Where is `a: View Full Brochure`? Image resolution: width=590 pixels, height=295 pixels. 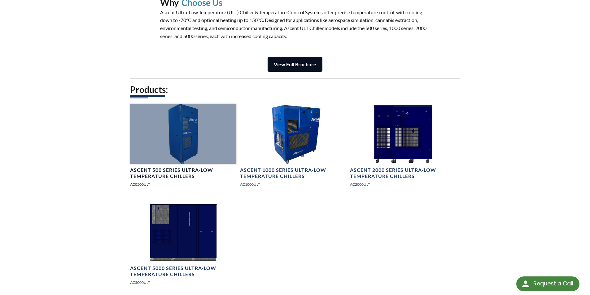
a: View Full Brochure is located at coordinates (295, 64).